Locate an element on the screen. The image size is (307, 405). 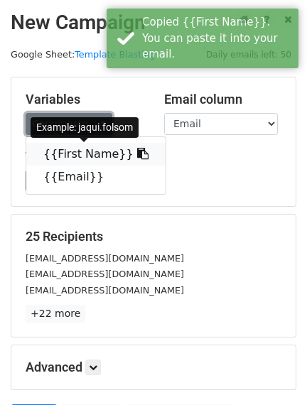
a: {{First Name}} is located at coordinates (96, 154).